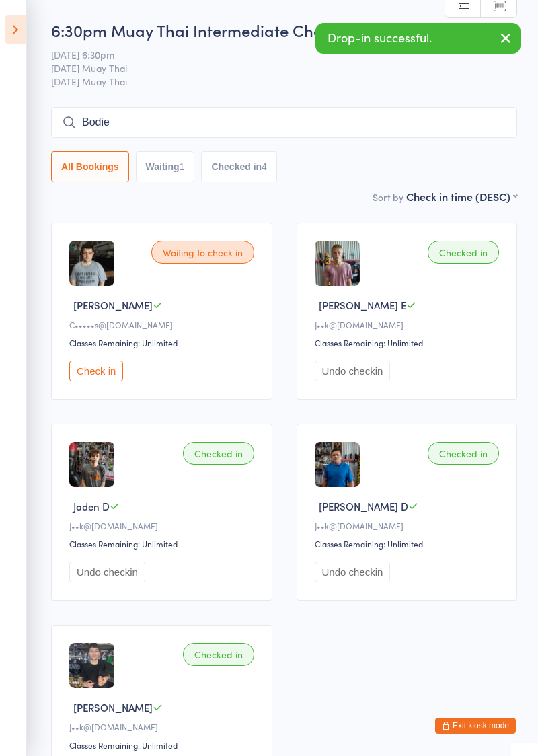 This screenshot has height=756, width=538. I want to click on span: Jaden D, so click(91, 505).